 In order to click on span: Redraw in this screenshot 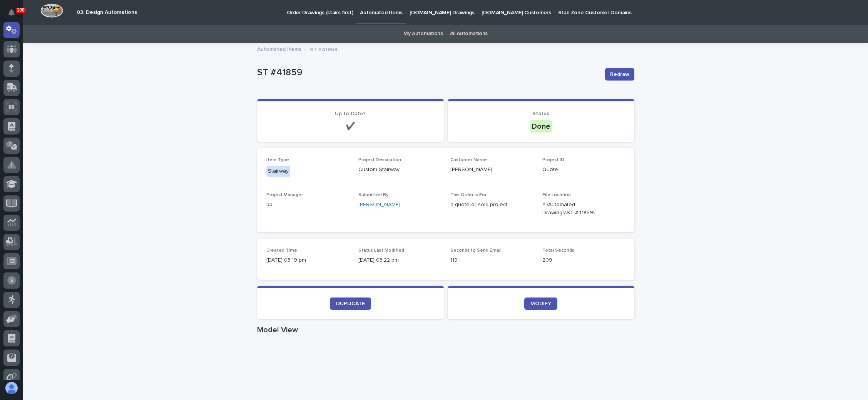, I will do `click(620, 75)`.